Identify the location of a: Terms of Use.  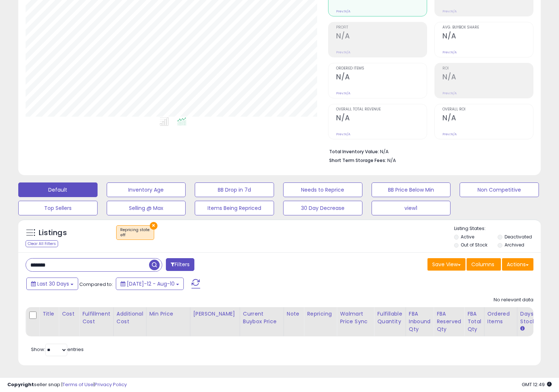
(78, 384).